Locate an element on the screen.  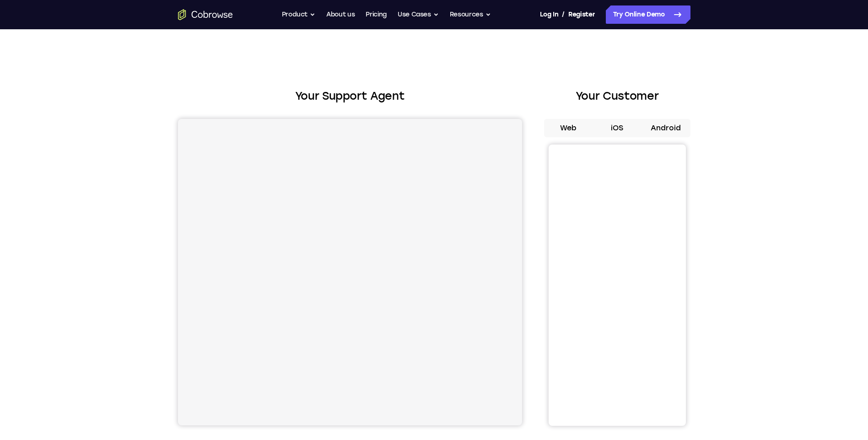
button: Android is located at coordinates (666, 128).